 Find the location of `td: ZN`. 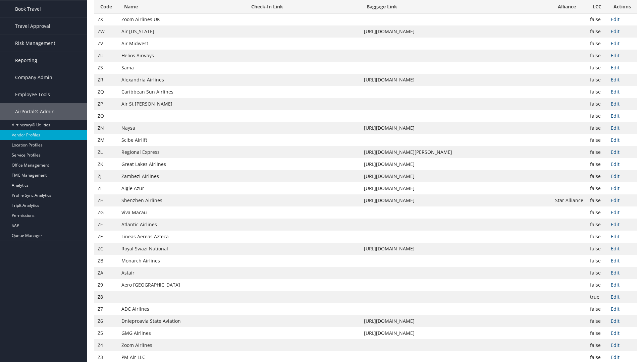

td: ZN is located at coordinates (106, 128).